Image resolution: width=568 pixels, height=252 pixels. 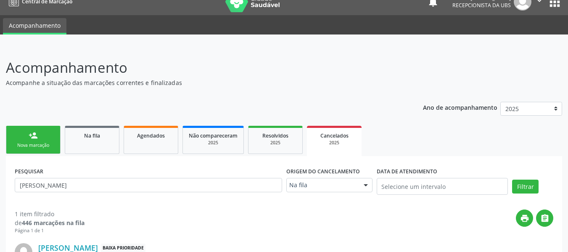 I want to click on span: Agendados, so click(x=151, y=135).